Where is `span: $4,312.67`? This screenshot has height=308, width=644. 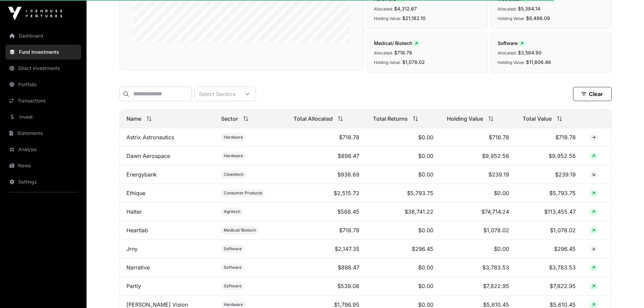 span: $4,312.67 is located at coordinates (406, 8).